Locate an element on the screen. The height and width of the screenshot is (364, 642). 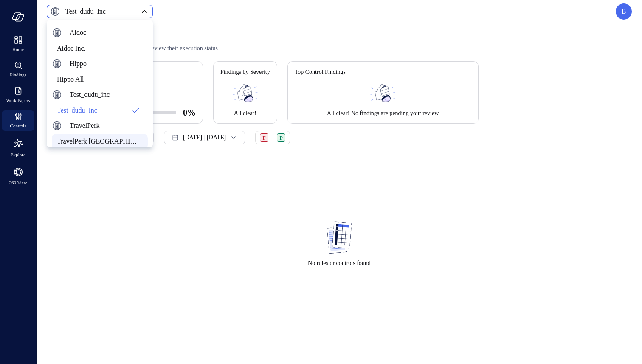
li: Test_dudu_Inc is located at coordinates (99, 110).